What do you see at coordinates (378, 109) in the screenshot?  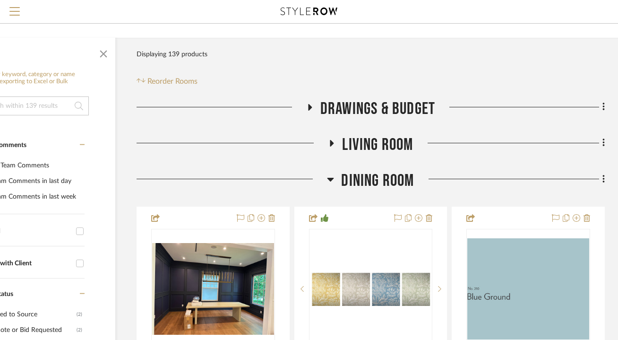 I see `span: Drawings & Budget` at bounding box center [378, 109].